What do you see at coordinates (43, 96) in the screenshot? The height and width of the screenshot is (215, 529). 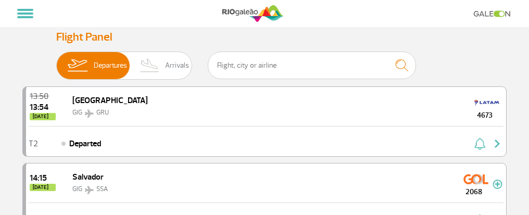 I see `span: 2025-08-25 13:50:00` at bounding box center [43, 96].